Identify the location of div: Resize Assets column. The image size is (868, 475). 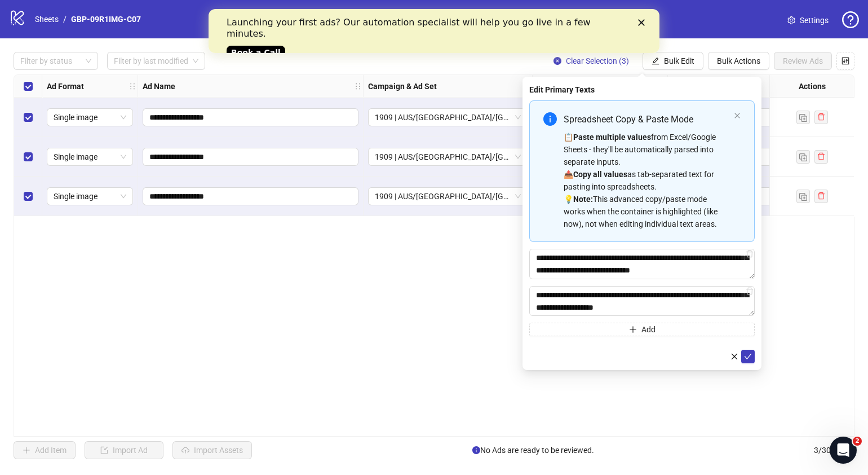
(666, 86).